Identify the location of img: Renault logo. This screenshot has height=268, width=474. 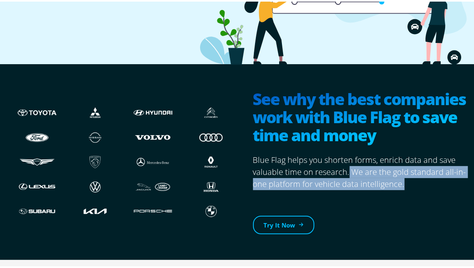
(211, 160).